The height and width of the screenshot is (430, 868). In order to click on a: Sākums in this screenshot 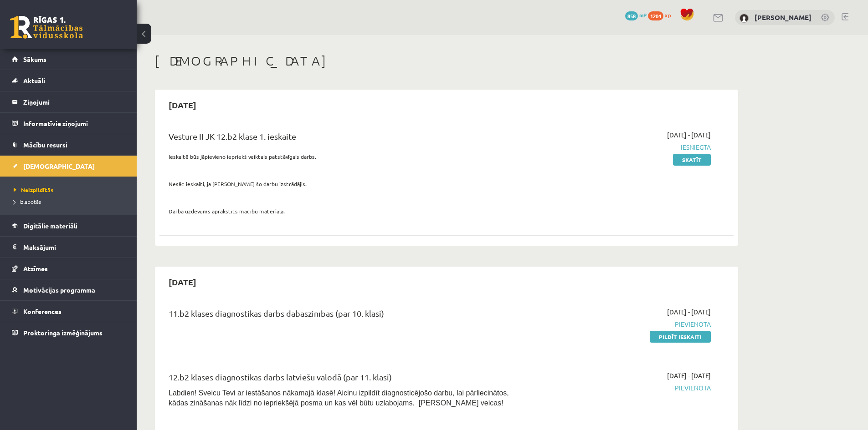, I will do `click(68, 59)`.